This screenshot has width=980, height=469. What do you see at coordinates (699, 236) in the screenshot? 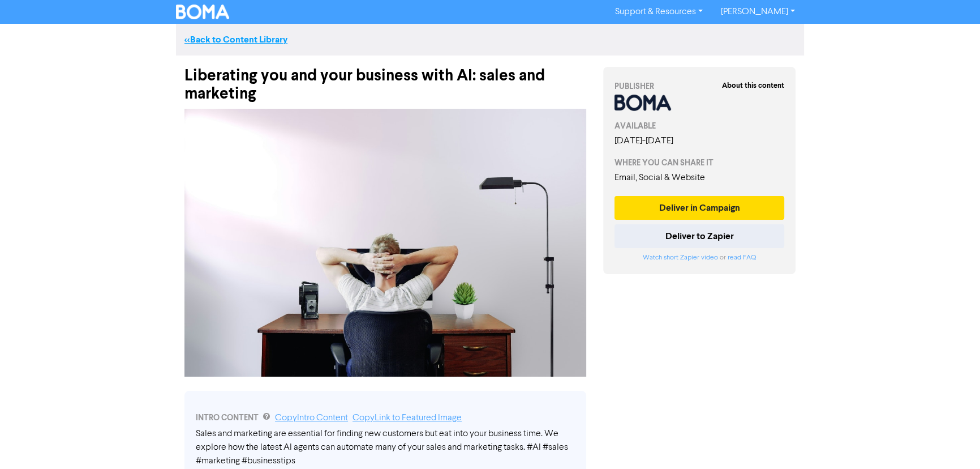
I see `button: Deliver to Zapier` at bounding box center [699, 236].